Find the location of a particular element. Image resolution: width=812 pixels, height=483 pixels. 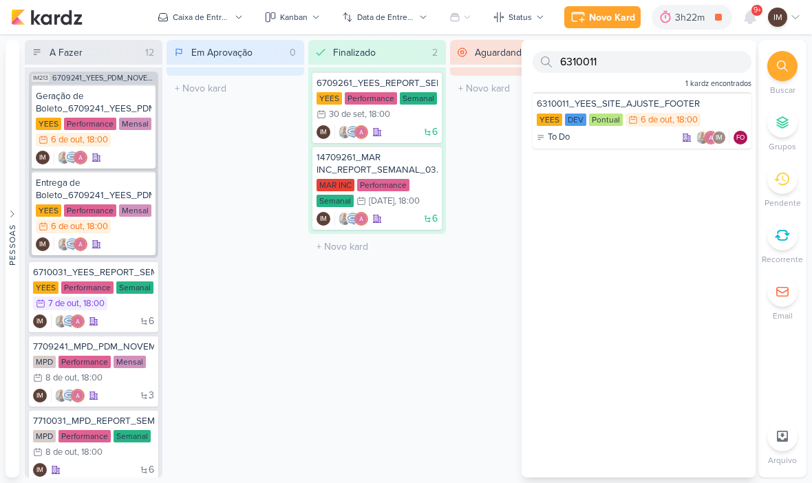

div: MAR INC is located at coordinates (335, 185).